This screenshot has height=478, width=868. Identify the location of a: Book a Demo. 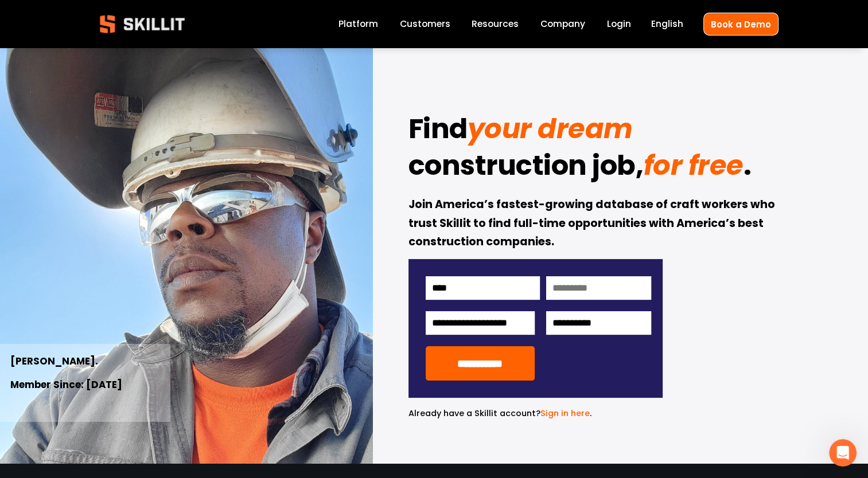
(741, 24).